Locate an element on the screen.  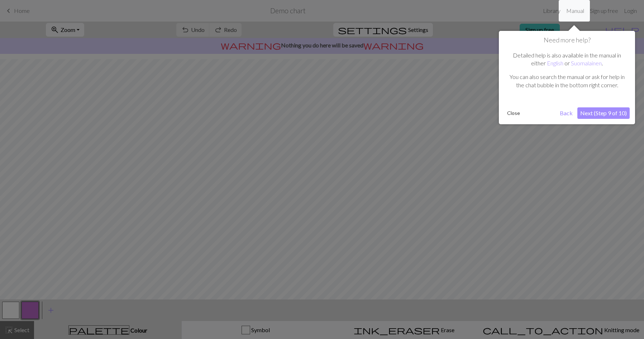
button: Close is located at coordinates (514, 113).